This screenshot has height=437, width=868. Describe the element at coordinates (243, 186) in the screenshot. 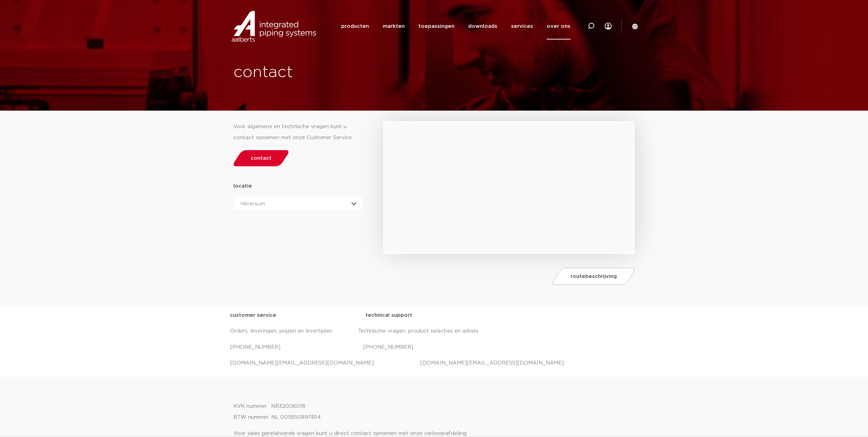

I see `strong: locatie` at that location.